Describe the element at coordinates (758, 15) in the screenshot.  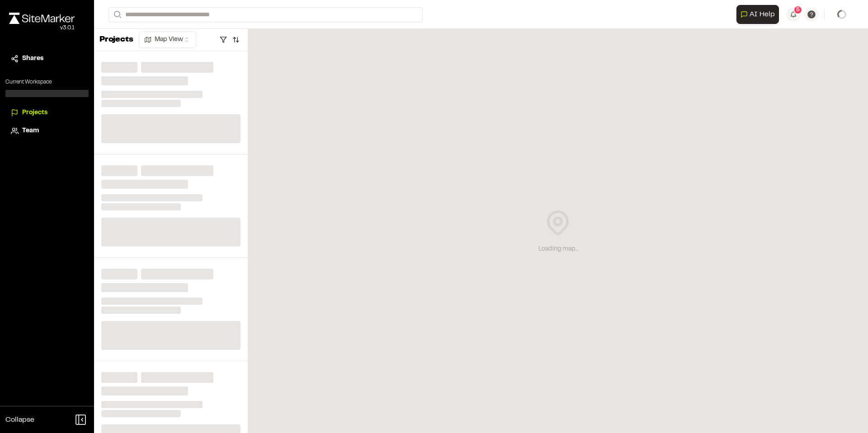
I see `button: Open AI Assistant` at that location.